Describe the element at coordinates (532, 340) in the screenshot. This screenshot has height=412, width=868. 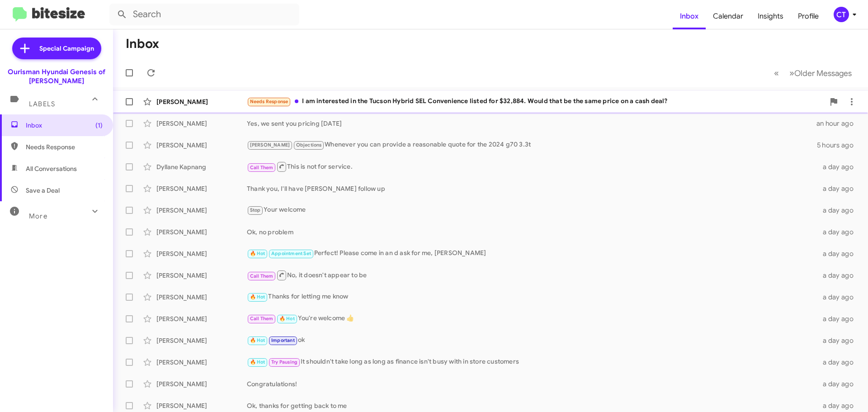
I see `div: ok` at that location.